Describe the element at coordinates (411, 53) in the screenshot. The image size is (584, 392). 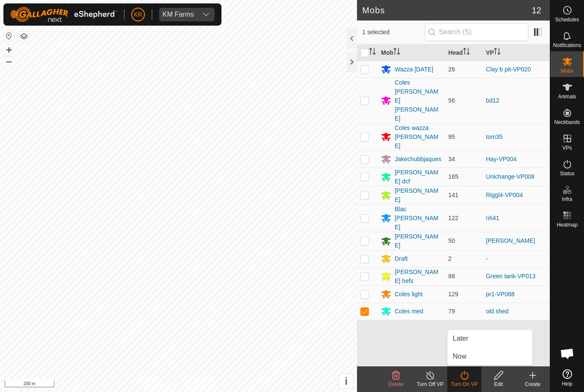
I see `th: Mob` at that location.